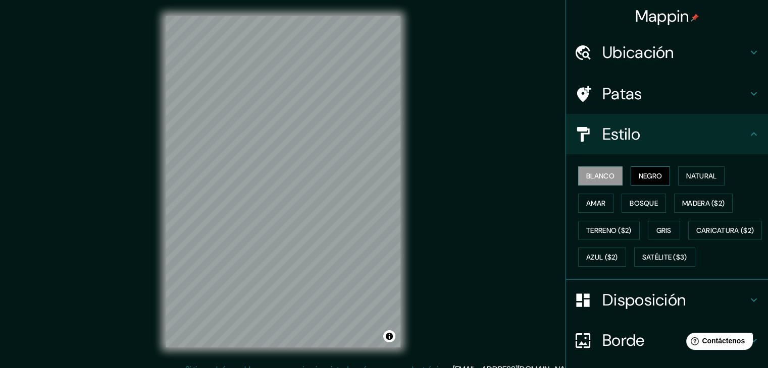 The height and width of the screenshot is (368, 768). Describe the element at coordinates (600, 176) in the screenshot. I see `font: Blanco` at that location.